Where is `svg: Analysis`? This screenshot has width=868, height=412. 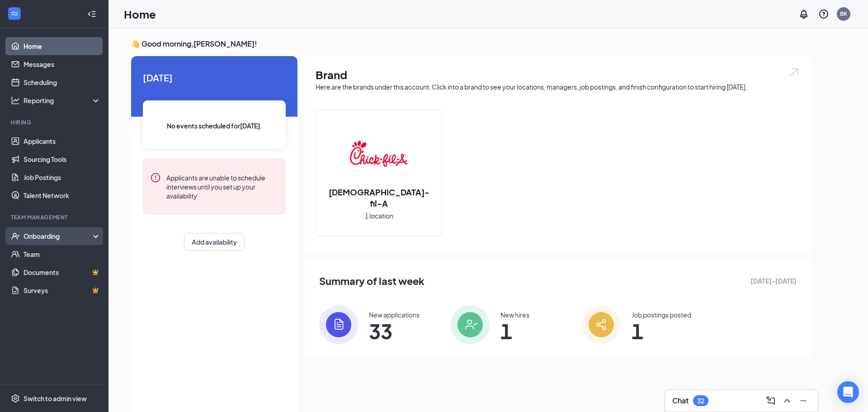 svg: Analysis is located at coordinates (15, 100).